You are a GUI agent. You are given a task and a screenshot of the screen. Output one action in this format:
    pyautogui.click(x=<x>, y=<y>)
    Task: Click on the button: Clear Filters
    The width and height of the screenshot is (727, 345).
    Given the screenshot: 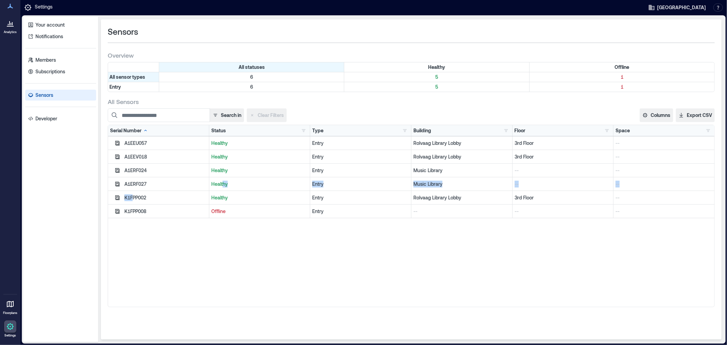 What is the action you would take?
    pyautogui.click(x=267, y=115)
    